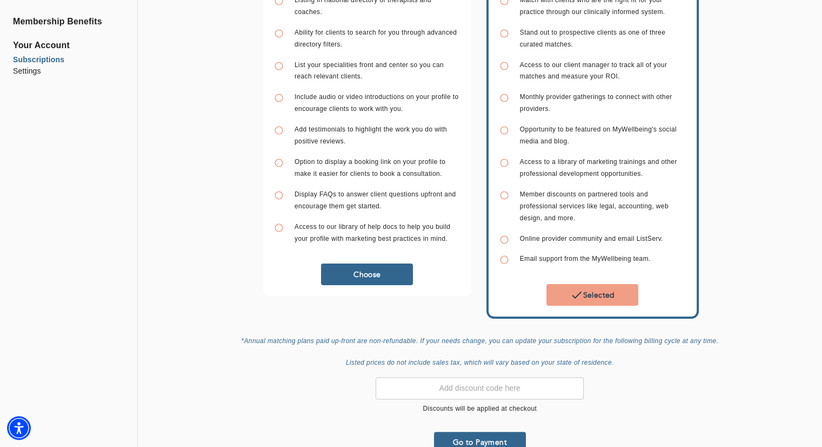  What do you see at coordinates (369, 71) in the screenshot?
I see `span: List your specialities front and center so you can reach relevant clients.` at bounding box center [369, 71].